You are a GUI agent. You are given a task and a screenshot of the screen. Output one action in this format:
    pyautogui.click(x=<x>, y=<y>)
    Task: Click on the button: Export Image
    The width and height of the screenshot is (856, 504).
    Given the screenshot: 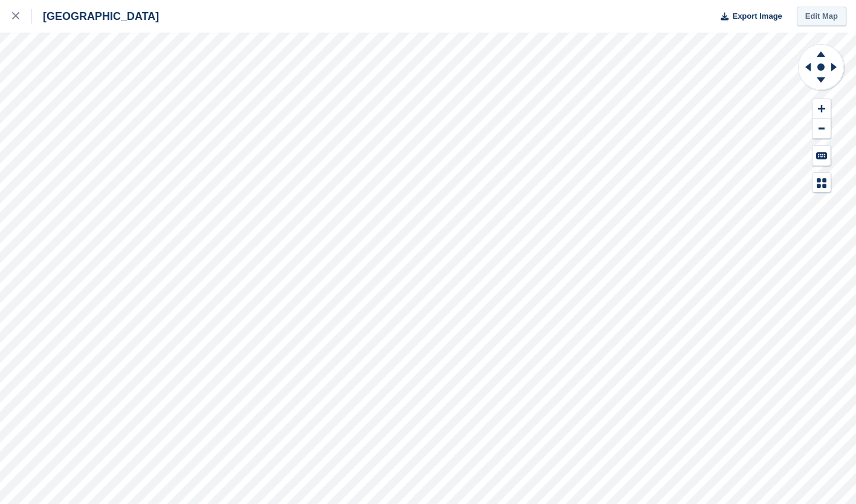 What is the action you would take?
    pyautogui.click(x=748, y=16)
    